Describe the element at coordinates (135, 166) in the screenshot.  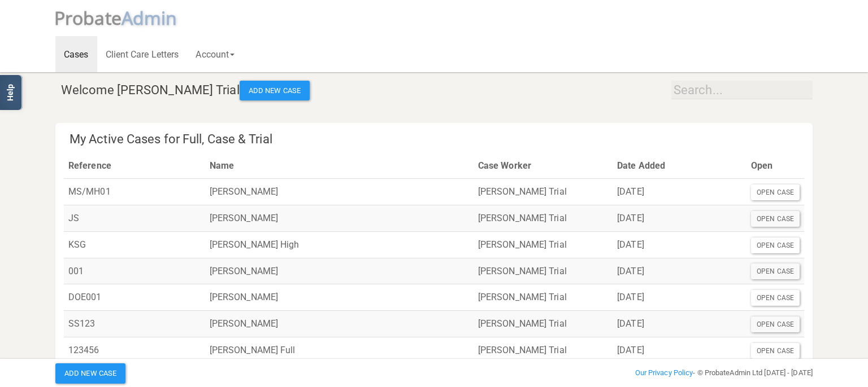
I see `th: Reference` at that location.